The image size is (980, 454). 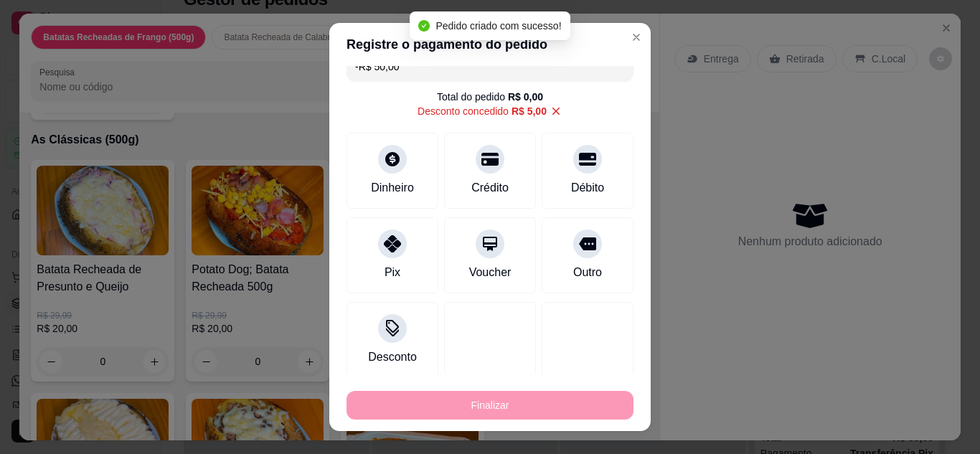 What do you see at coordinates (490, 45) in the screenshot?
I see `header: Registre o pagamento do pedido` at bounding box center [490, 45].